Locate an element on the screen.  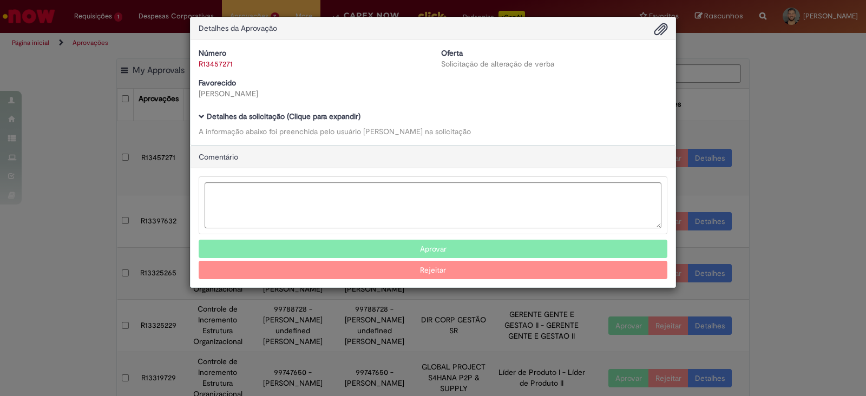
span: Detalhes da Aprovação is located at coordinates (237, 28).